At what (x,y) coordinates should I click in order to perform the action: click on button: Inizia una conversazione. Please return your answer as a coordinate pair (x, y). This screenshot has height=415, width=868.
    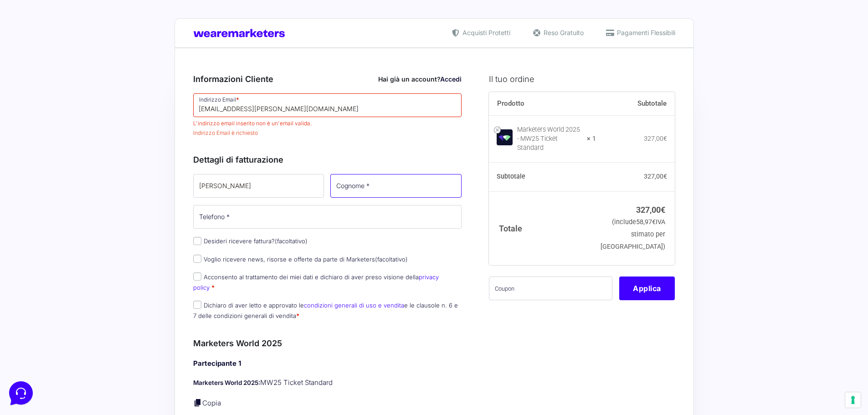
    Looking at the image, I should click on (91, 85).